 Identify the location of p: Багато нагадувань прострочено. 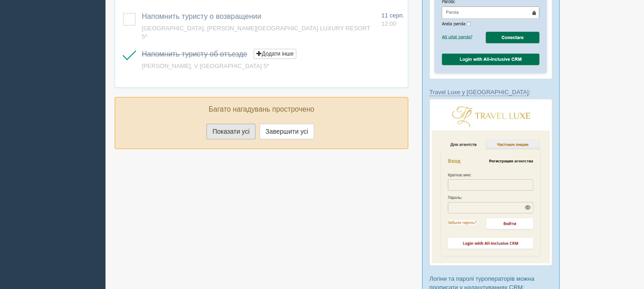
(261, 109).